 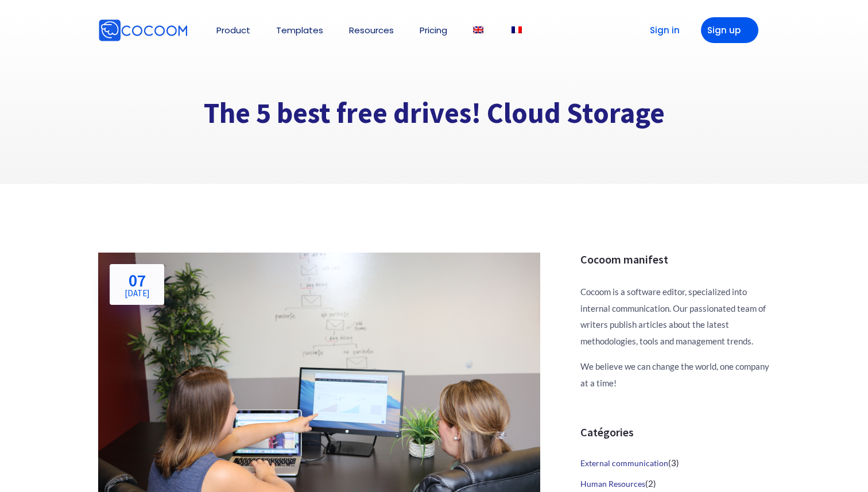 I want to click on img: English, so click(x=478, y=30).